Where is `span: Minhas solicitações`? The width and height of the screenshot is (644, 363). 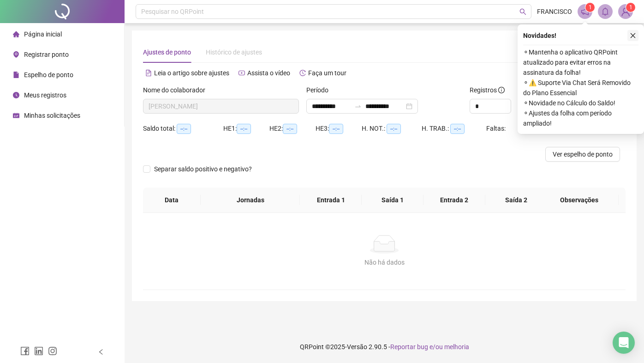
span: Minhas solicitações is located at coordinates (52, 116).